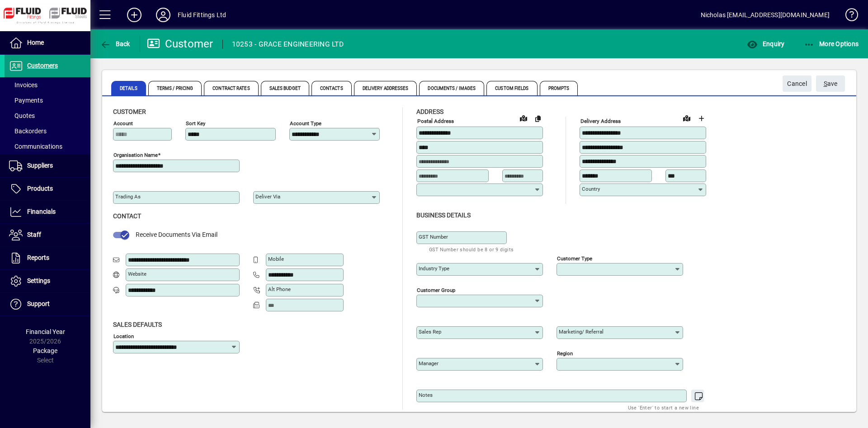  Describe the element at coordinates (48, 258) in the screenshot. I see `a: Reports` at that location.